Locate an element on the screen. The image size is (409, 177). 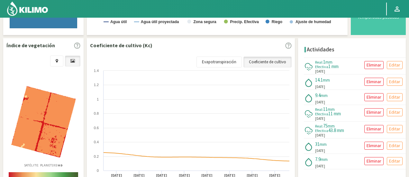
span: 9.4 is located at coordinates (318, 95).